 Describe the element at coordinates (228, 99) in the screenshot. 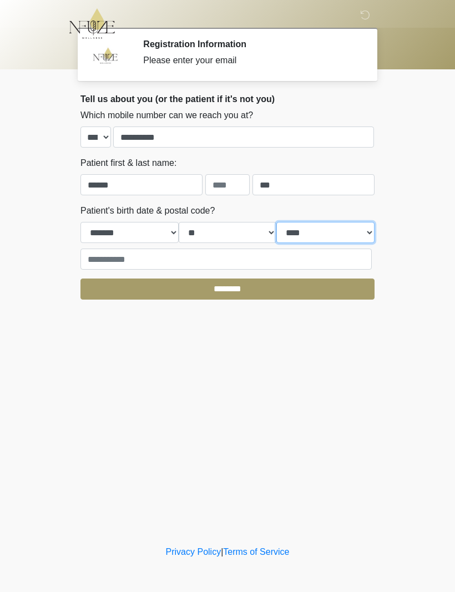

I see `h2: Tell us about you (or the patient if it's not you)` at that location.